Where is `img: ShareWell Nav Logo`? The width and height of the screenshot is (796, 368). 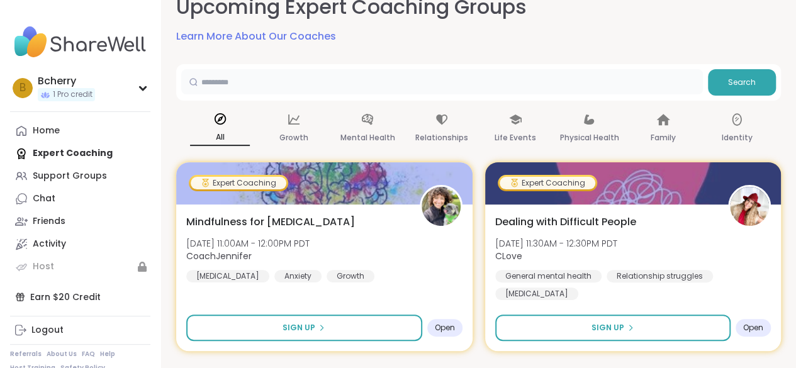
img: ShareWell Nav Logo is located at coordinates (80, 42).